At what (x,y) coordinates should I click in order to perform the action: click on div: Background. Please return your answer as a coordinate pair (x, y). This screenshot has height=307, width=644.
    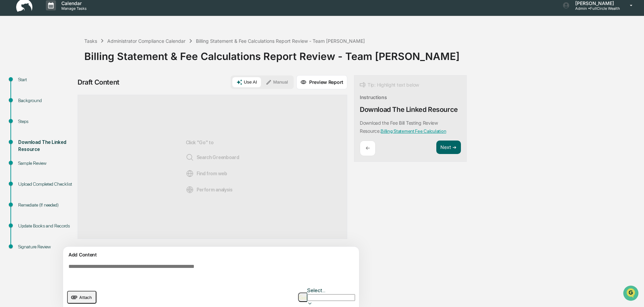
    Looking at the image, I should click on (46, 100).